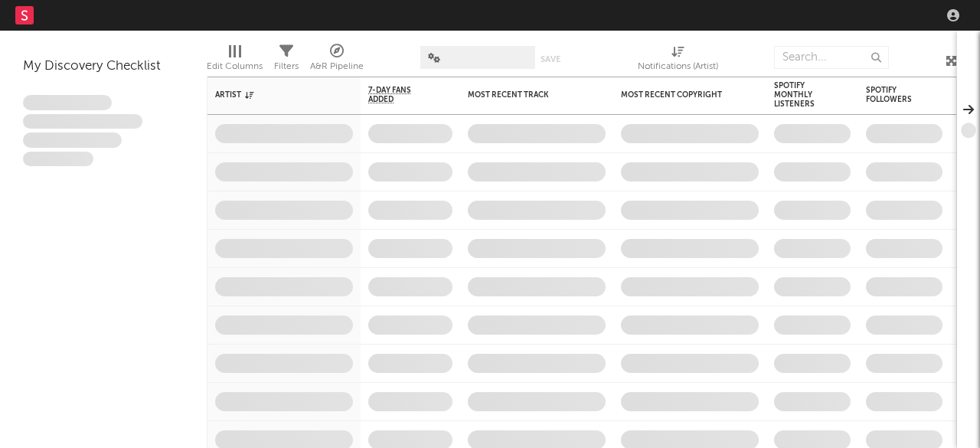  What do you see at coordinates (831, 57) in the screenshot?
I see `input: Search...` at bounding box center [831, 57].